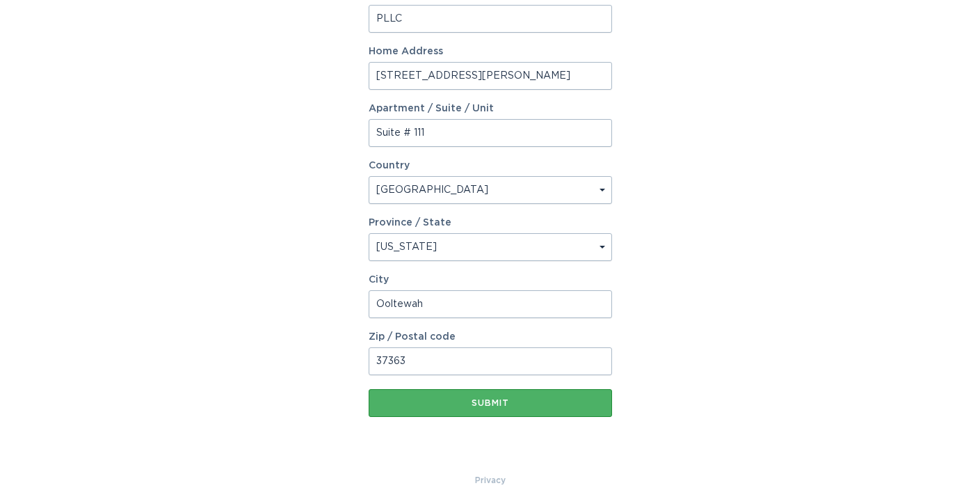 This screenshot has height=488, width=980. What do you see at coordinates (491, 51) in the screenshot?
I see `label: Home Address` at bounding box center [491, 51].